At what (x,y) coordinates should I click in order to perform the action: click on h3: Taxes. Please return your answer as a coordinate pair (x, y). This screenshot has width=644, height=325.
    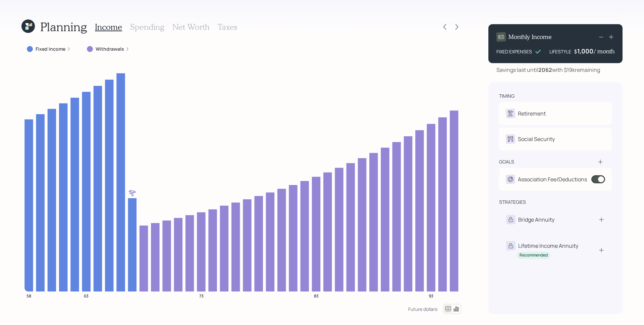
    Looking at the image, I should click on (228, 27).